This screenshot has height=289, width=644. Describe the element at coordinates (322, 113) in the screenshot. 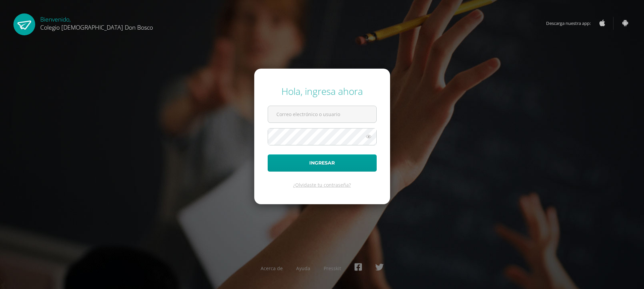

I see `input: Correo electrónico o usuario` at that location.